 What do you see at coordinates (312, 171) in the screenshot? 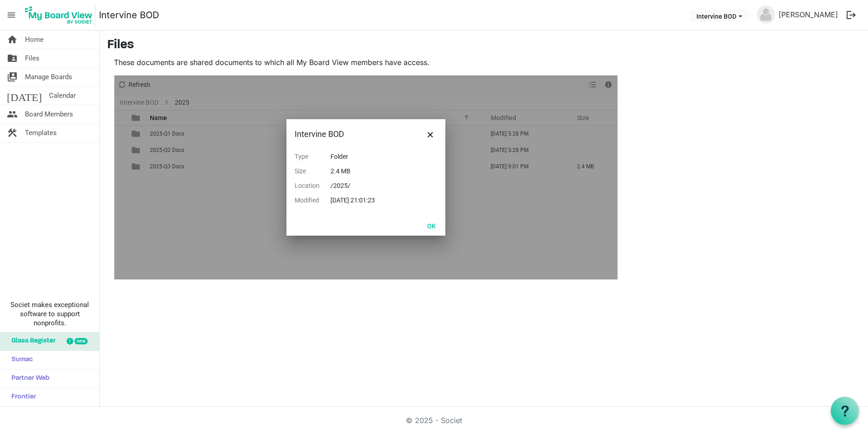
I see `td: Size` at bounding box center [312, 171].